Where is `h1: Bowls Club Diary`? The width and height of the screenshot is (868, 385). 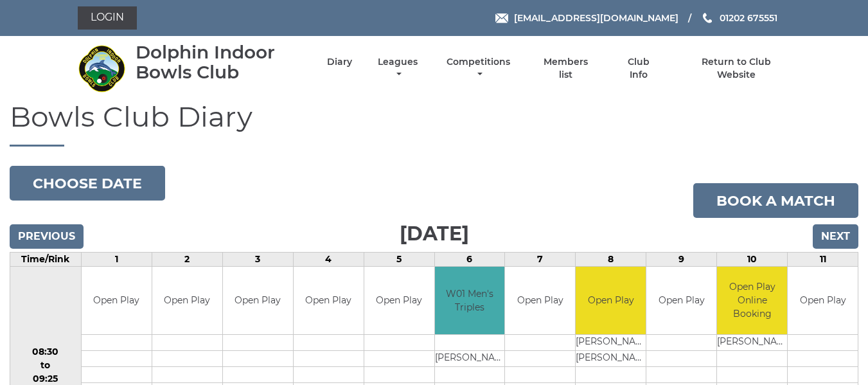 h1: Bowls Club Diary is located at coordinates (434, 123).